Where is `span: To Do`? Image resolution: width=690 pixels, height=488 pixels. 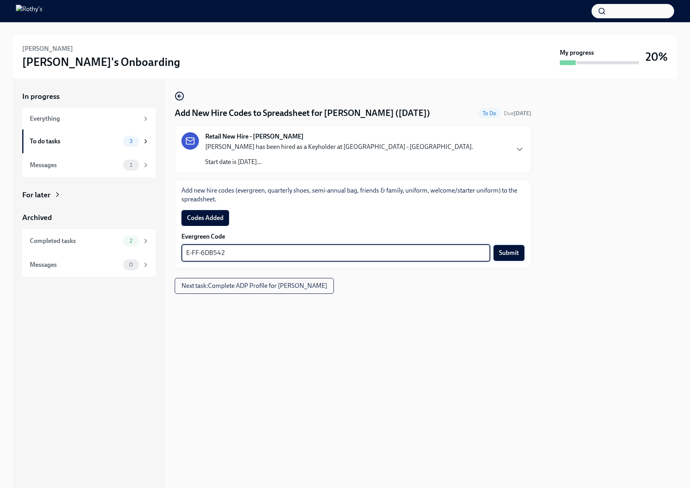 span: To Do is located at coordinates (489, 113).